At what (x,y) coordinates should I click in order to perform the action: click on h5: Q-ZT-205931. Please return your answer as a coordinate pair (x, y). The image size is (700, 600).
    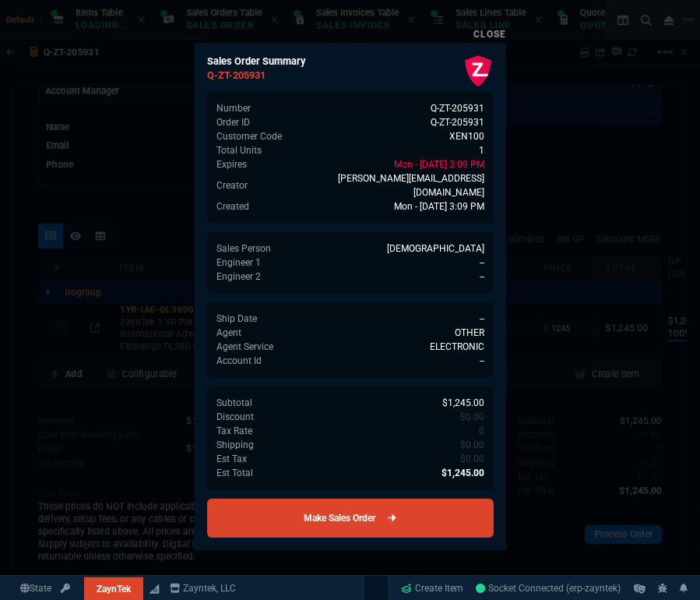
    Looking at the image, I should click on (351, 75).